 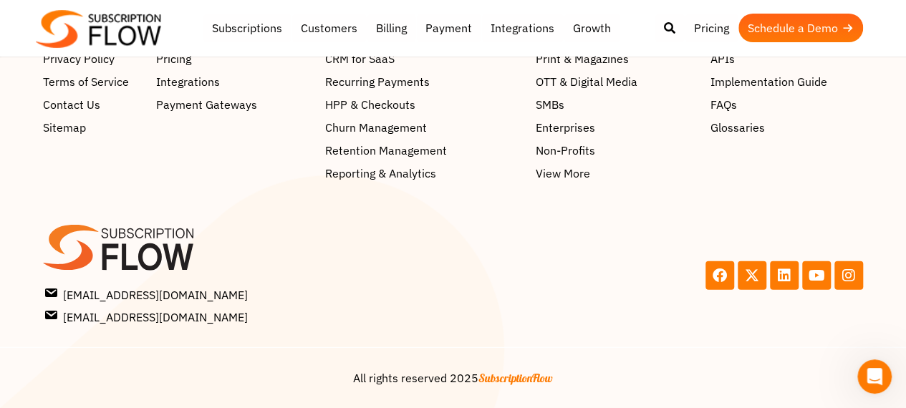 What do you see at coordinates (370, 105) in the screenshot?
I see `span: HPP & Checkouts` at bounding box center [370, 105].